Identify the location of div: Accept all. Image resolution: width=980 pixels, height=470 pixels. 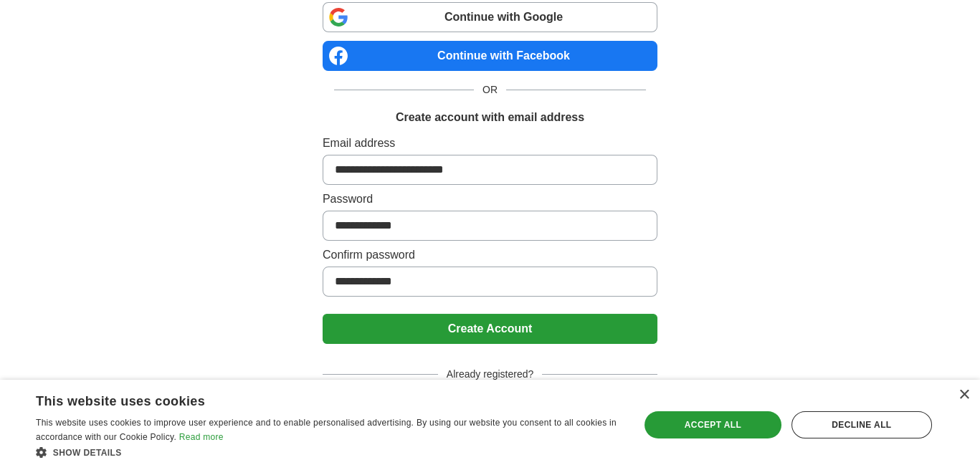
(712, 425).